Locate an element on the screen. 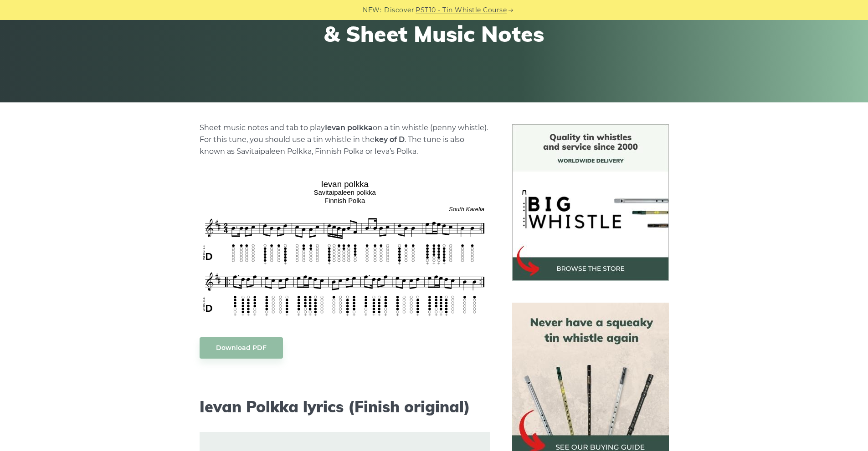 Image resolution: width=868 pixels, height=451 pixels. img: BigWhistle Tin Whistle Store is located at coordinates (591, 203).